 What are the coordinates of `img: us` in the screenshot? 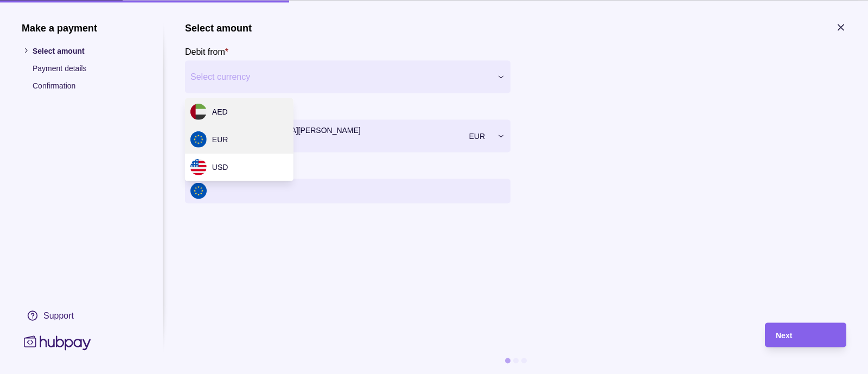 It's located at (198, 167).